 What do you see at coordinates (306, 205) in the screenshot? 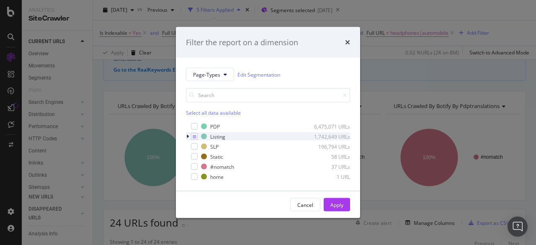
I see `div: Cancel` at bounding box center [306, 205].